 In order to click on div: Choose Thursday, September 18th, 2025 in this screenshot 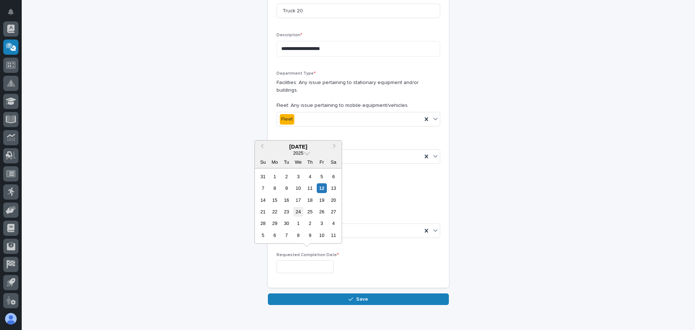, I will do `click(310, 200)`.